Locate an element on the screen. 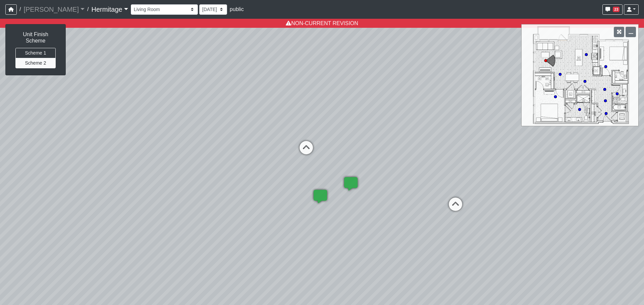 Image resolution: width=644 pixels, height=305 pixels. button: Scheme 2 is located at coordinates (36, 63).